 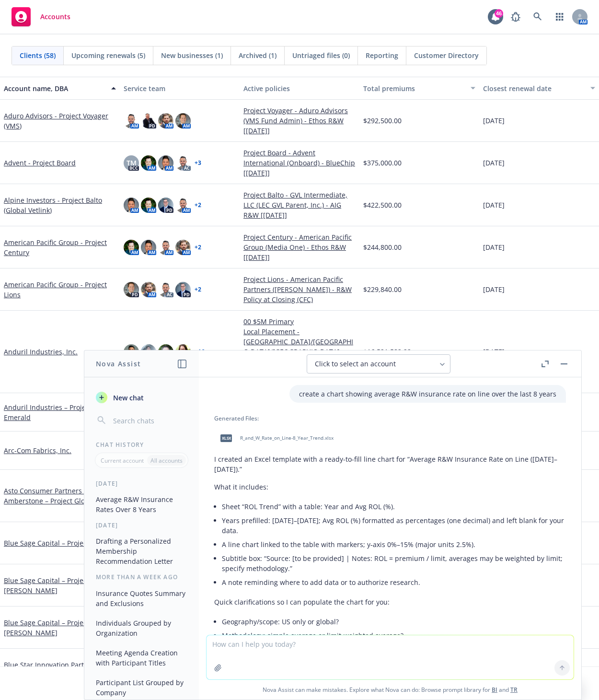 What do you see at coordinates (141, 444) in the screenshot?
I see `div: Chat History` at bounding box center [141, 444].